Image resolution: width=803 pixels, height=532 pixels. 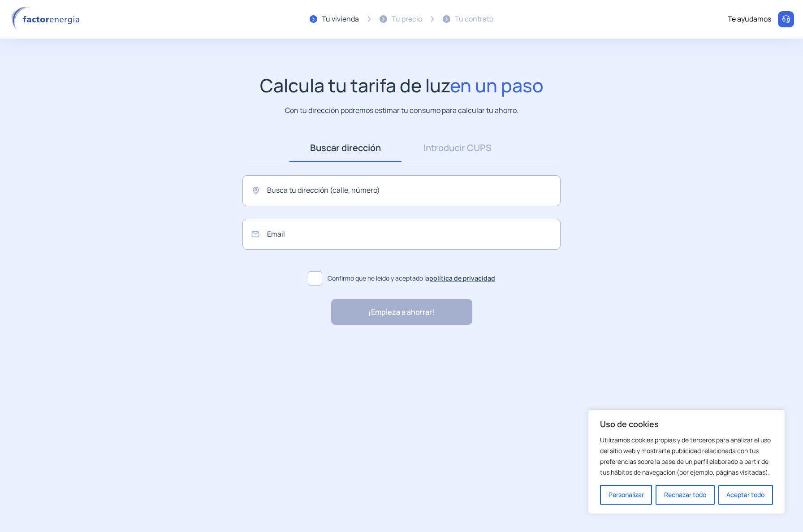 I want to click on img: llamar, so click(x=786, y=19).